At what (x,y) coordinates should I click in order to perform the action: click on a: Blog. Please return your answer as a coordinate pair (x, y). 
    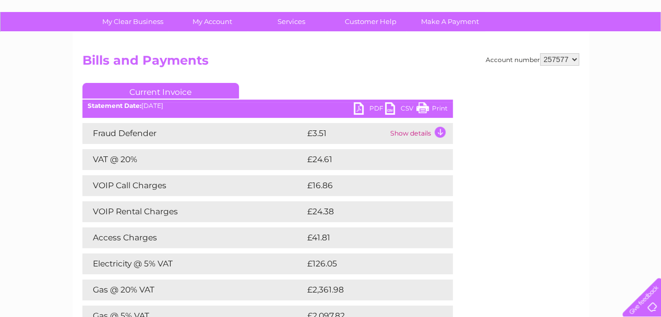
    Looking at the image, I should click on (578, 48).